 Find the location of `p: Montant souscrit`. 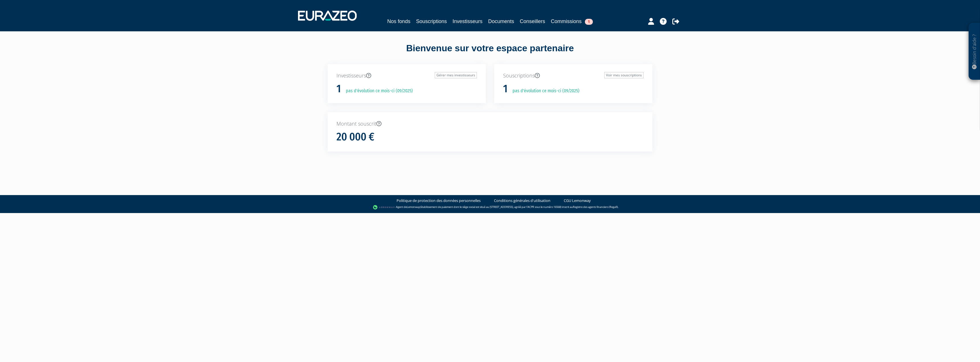

p: Montant souscrit is located at coordinates (490, 124).